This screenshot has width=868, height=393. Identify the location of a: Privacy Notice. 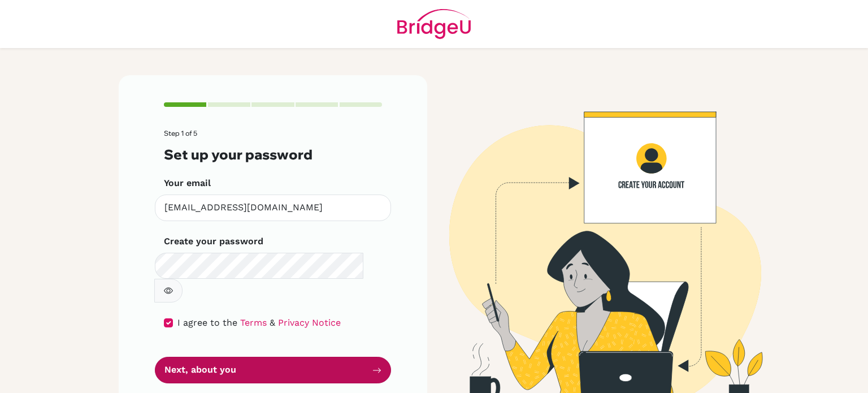
(309, 322).